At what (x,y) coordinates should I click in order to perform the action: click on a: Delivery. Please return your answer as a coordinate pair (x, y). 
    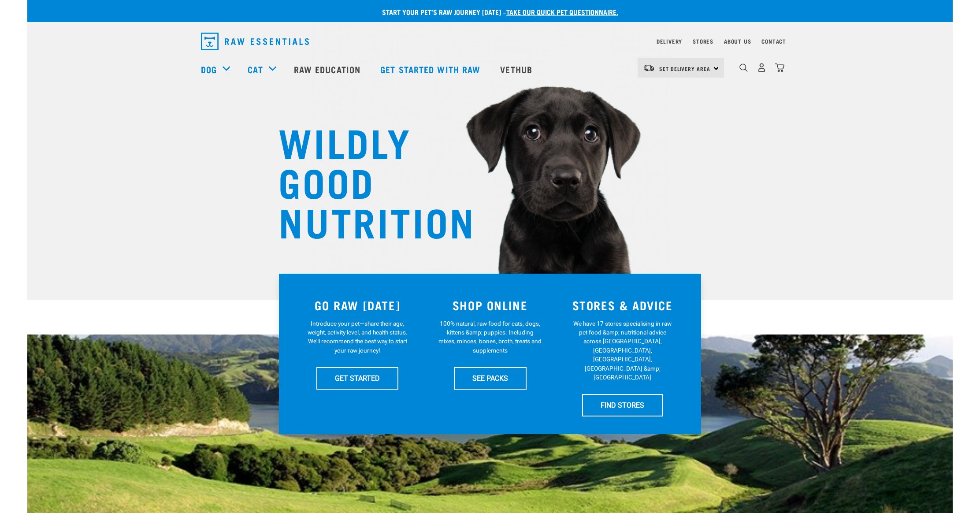
    Looking at the image, I should click on (669, 41).